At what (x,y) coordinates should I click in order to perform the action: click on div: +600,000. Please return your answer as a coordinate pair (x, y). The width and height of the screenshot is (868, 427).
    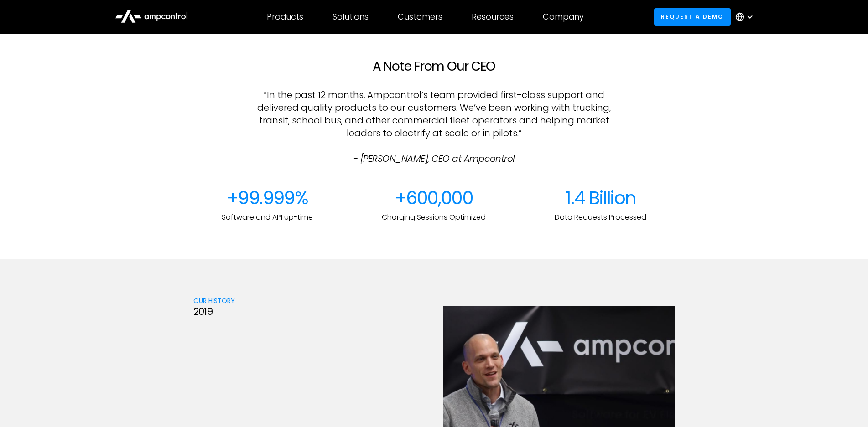
    Looking at the image, I should click on (434, 198).